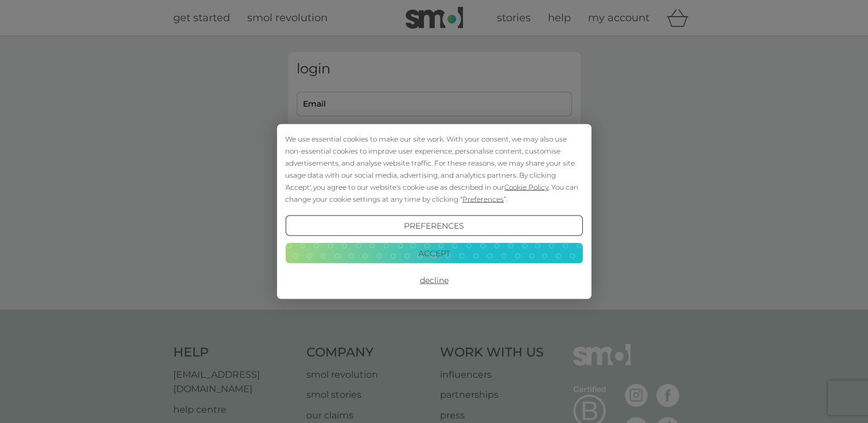  I want to click on span: Preferences, so click(483, 199).